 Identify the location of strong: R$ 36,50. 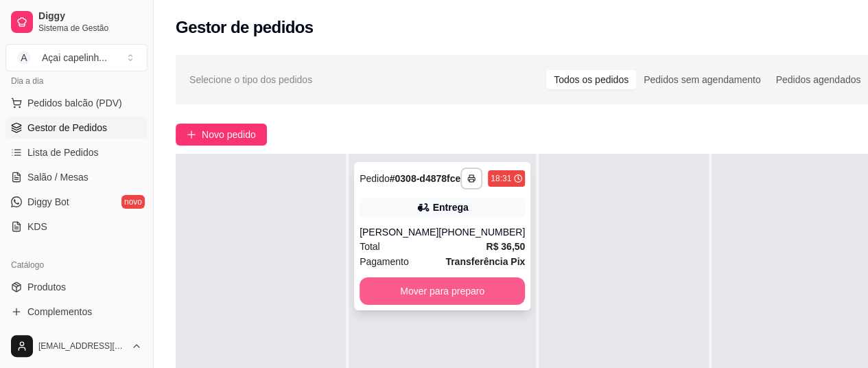
(505, 246).